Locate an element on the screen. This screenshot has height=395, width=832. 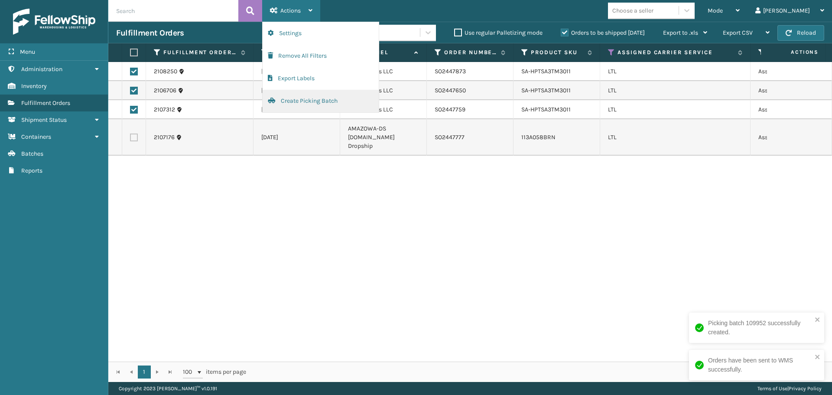
div: Picking batch 109952 successfully created. is located at coordinates (760, 327).